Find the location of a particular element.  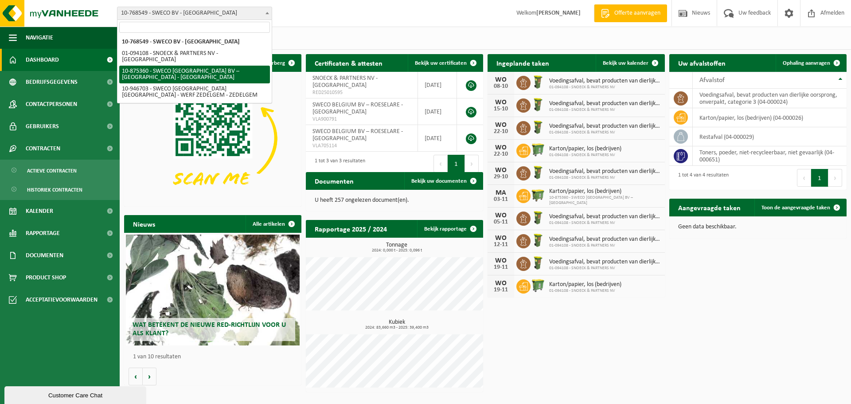

div: 1 tot 3 van 3 resultaten is located at coordinates (338, 164).